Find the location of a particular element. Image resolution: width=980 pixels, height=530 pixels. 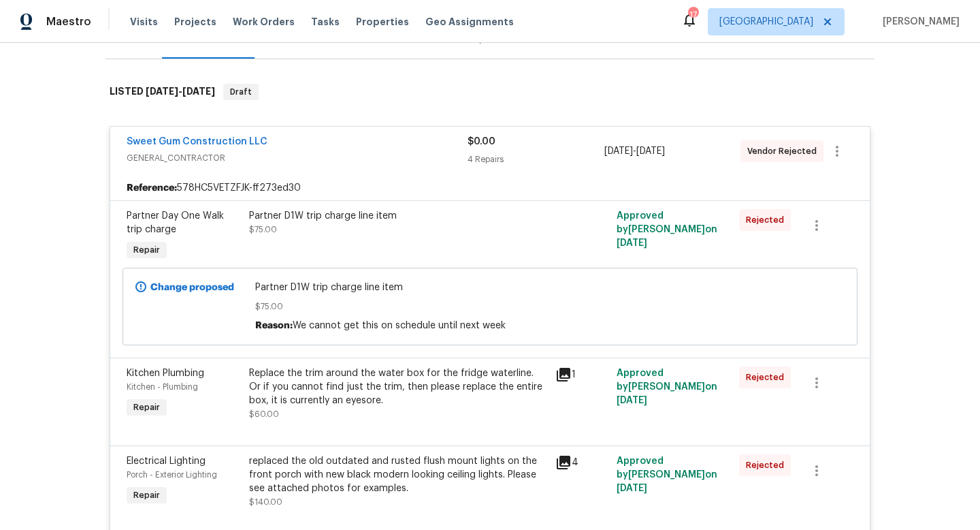

span: Tasks is located at coordinates (326, 21).